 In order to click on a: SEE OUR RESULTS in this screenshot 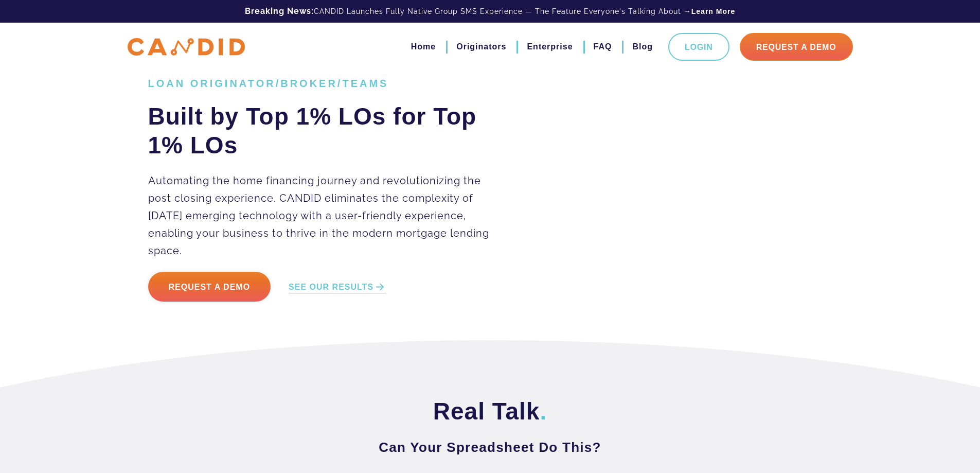, I will do `click(338, 287)`.